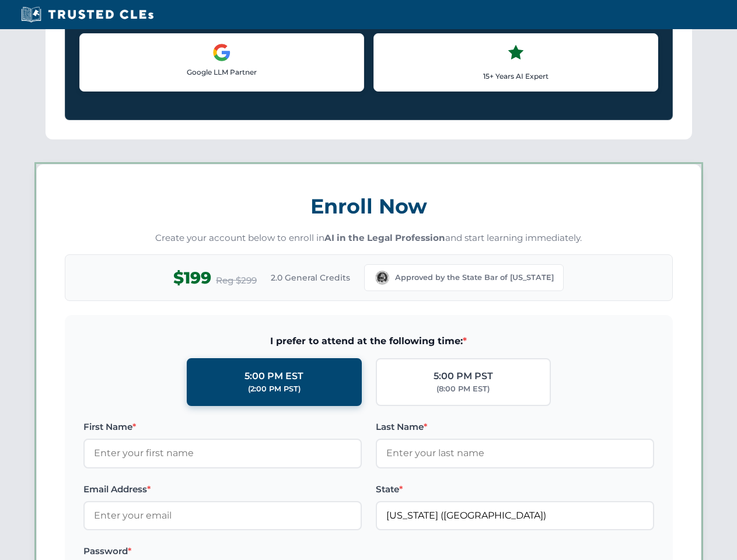  I want to click on input: Enter your last name, so click(515, 453).